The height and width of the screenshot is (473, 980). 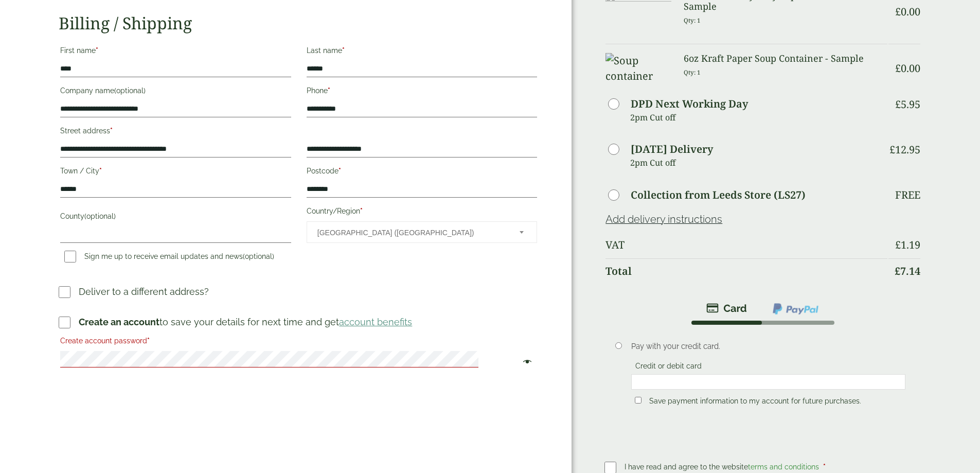 I want to click on span: United Kingdom (UK), so click(x=411, y=233).